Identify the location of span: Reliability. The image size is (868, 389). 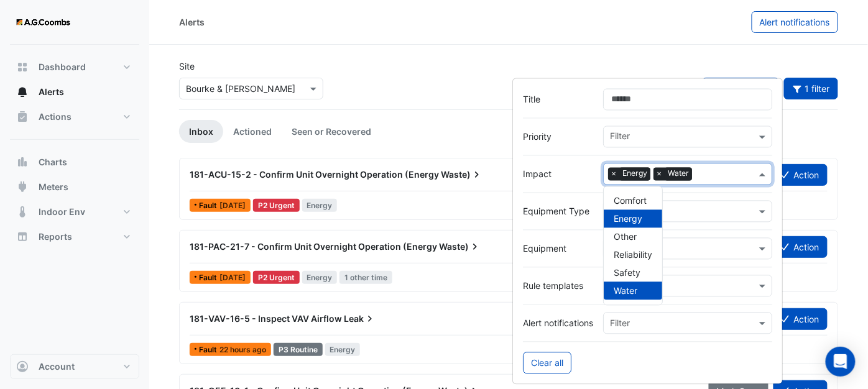
(633, 255).